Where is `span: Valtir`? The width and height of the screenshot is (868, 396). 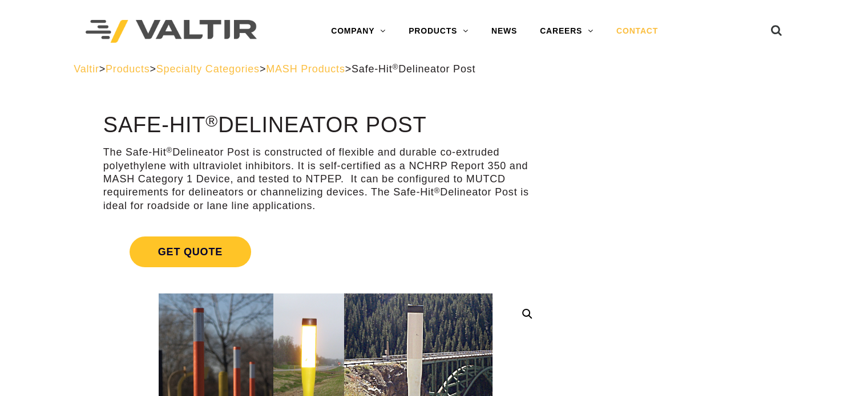
span: Valtir is located at coordinates (87, 69).